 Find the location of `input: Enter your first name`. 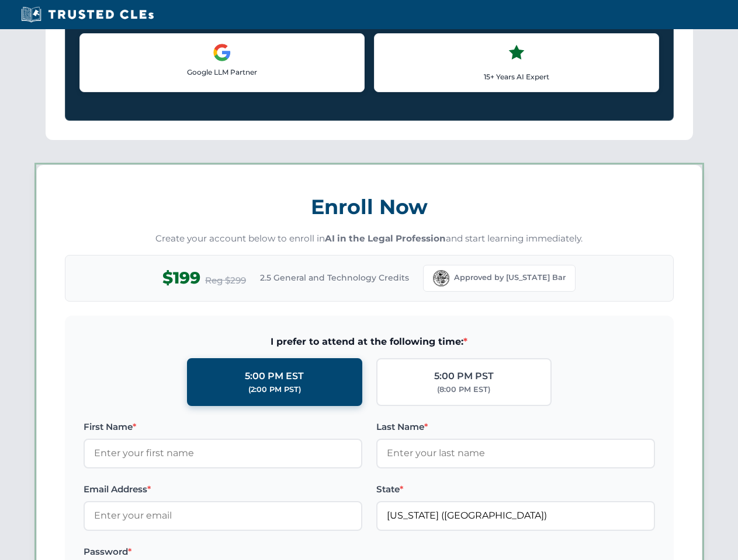

input: Enter your first name is located at coordinates (223, 453).